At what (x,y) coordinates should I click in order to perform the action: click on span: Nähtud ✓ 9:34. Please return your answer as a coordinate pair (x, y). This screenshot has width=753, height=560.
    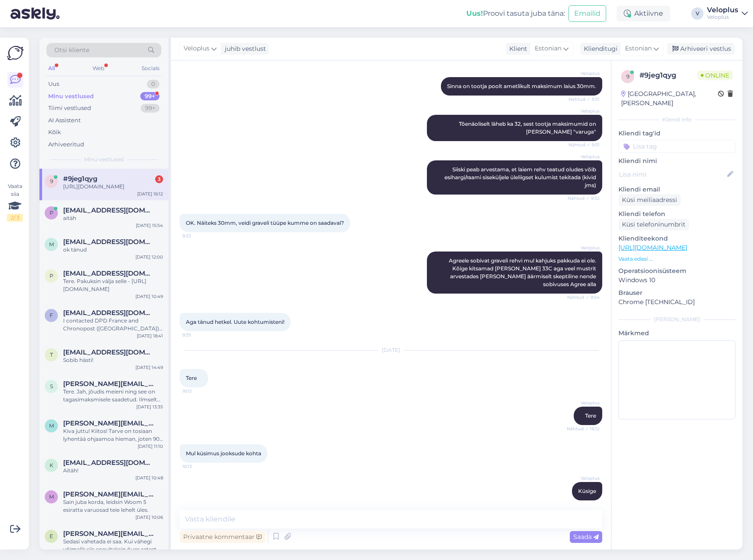
    Looking at the image, I should click on (583, 297).